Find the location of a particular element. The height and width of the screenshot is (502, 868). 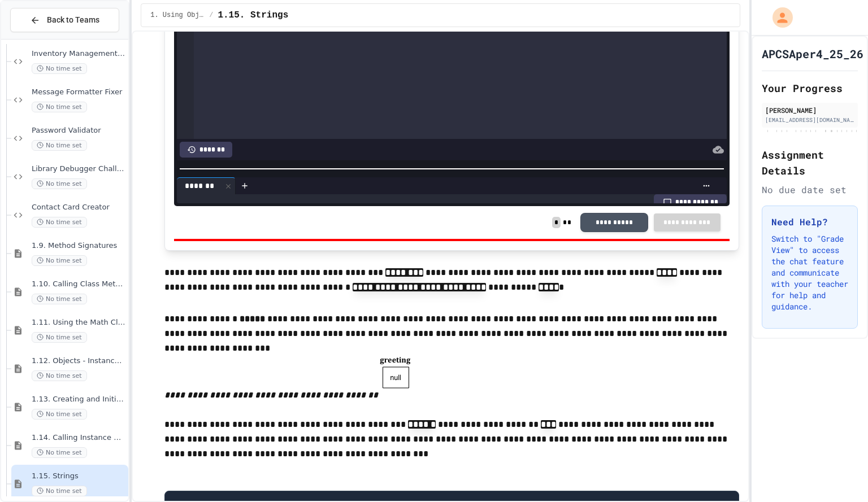

span: 1.13. Creating and Initializing Objects: Constructors is located at coordinates (78, 399).